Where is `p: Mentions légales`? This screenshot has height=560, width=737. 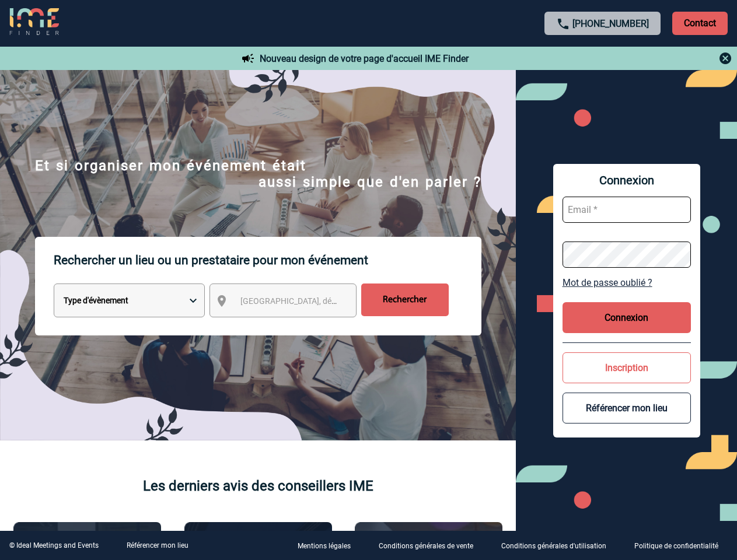
p: Mentions légales is located at coordinates (324, 546).